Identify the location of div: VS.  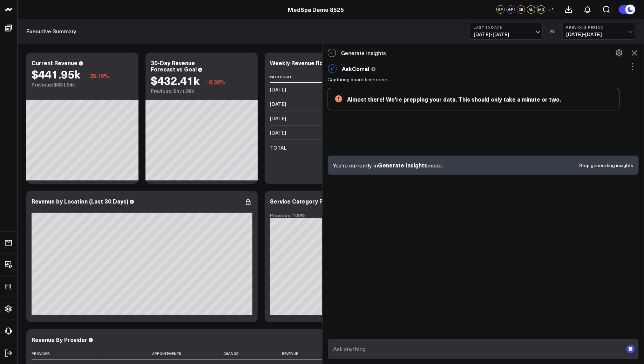
(552, 31).